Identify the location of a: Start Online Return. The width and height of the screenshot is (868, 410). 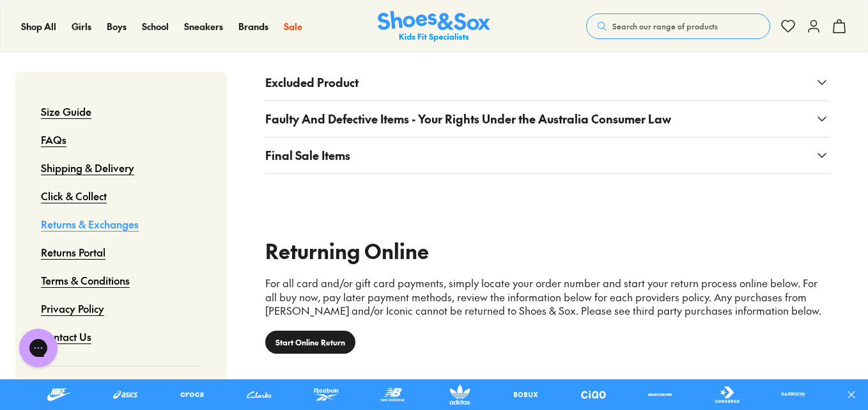
(310, 342).